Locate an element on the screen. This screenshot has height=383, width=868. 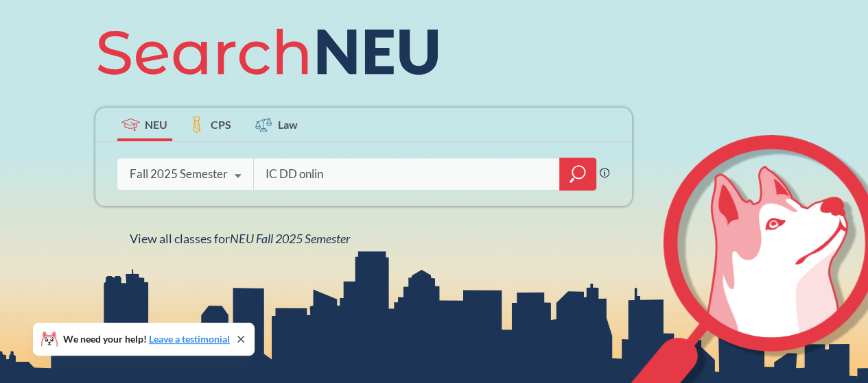
a: Leave a testimonial is located at coordinates (189, 338).